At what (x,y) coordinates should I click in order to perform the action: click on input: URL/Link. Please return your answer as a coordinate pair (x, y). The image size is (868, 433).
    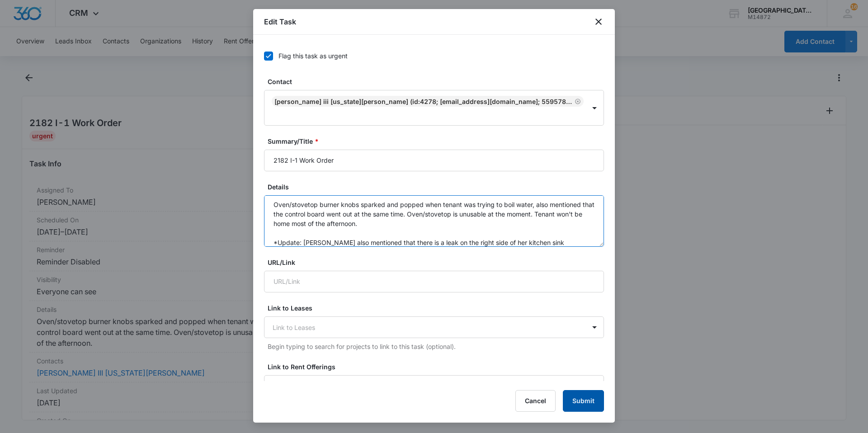
    Looking at the image, I should click on (434, 281).